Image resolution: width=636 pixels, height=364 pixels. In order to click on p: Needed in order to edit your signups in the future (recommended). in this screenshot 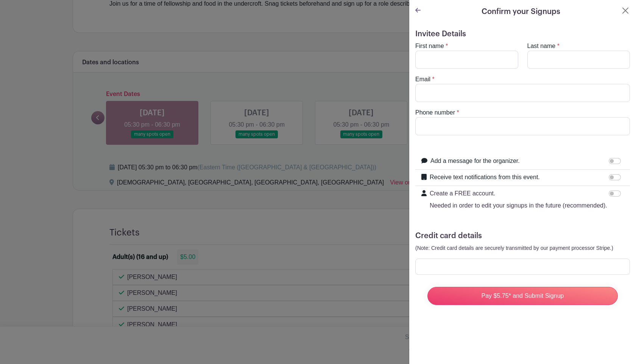, I will do `click(518, 206)`.